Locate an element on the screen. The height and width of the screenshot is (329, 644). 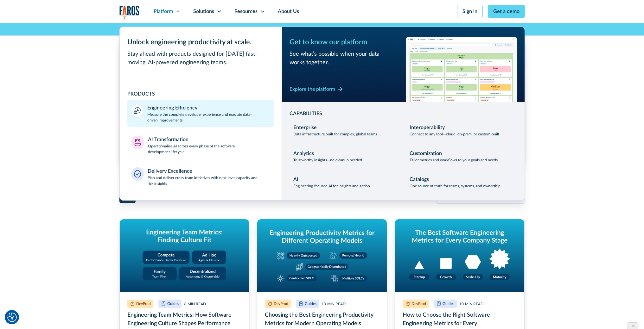
div: Engineering Efficiency is located at coordinates (173, 108).